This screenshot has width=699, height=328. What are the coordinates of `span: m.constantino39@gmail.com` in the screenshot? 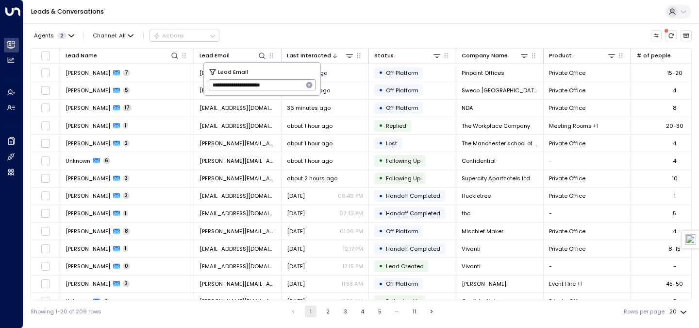 It's located at (237, 213).